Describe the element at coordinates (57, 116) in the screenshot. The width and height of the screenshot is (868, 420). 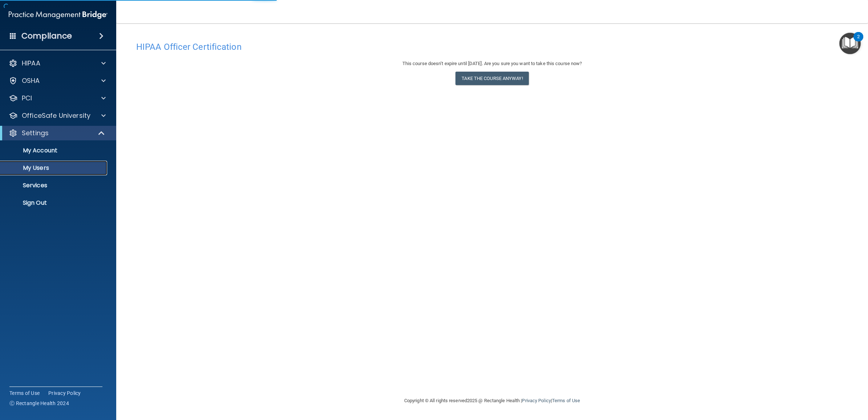
I see `a: OfficeSafe University` at that location.